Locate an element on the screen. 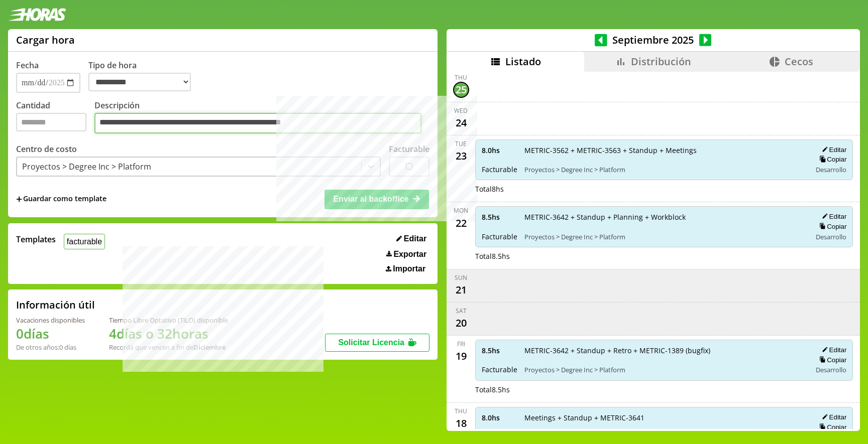  span: Listado is located at coordinates (523, 61).